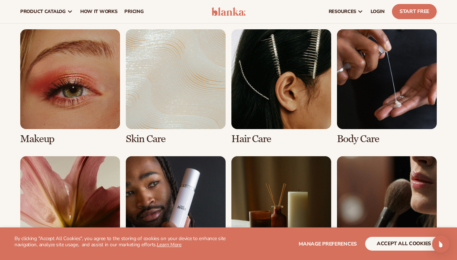 The width and height of the screenshot is (457, 260). Describe the element at coordinates (327, 244) in the screenshot. I see `button: Manage preferences` at that location.